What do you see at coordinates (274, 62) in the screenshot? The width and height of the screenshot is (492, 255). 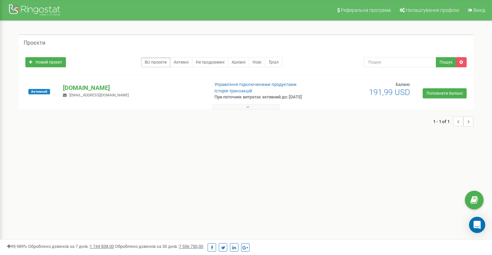 I see `a: Тріал` at bounding box center [274, 62].